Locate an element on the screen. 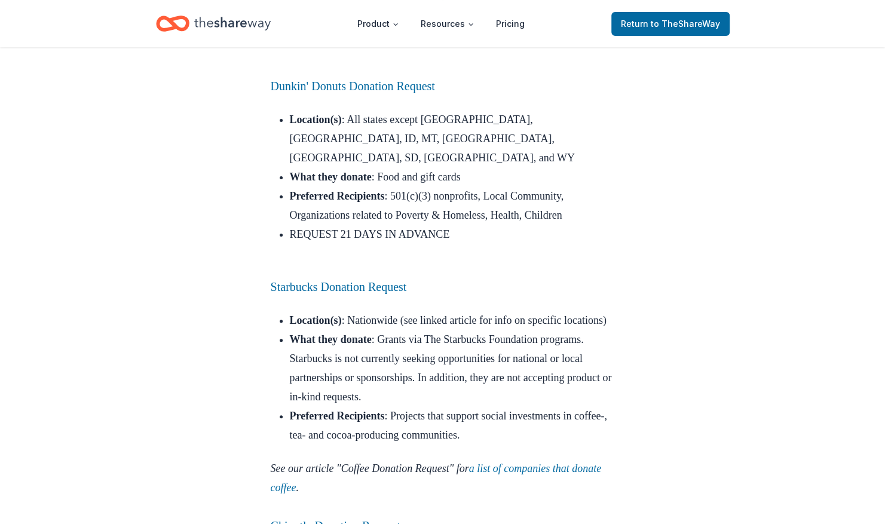 The image size is (885, 524). span: Return is located at coordinates (671, 24).